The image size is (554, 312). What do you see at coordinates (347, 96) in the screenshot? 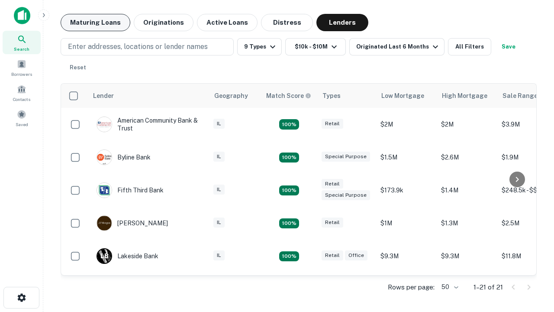
I see `th: Types` at bounding box center [347, 96].